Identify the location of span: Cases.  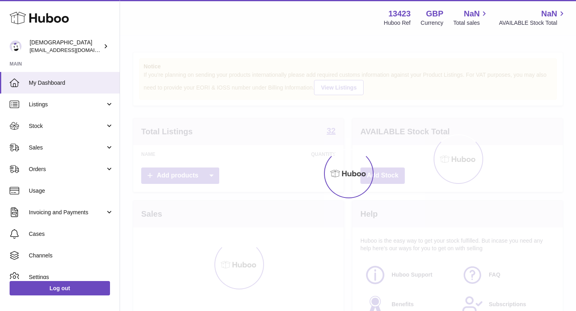
(71, 234).